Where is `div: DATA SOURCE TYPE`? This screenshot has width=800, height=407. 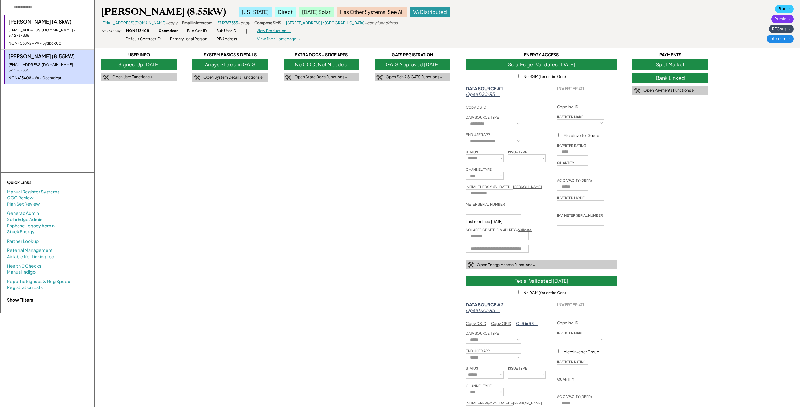
div: DATA SOURCE TYPE is located at coordinates (482, 117).